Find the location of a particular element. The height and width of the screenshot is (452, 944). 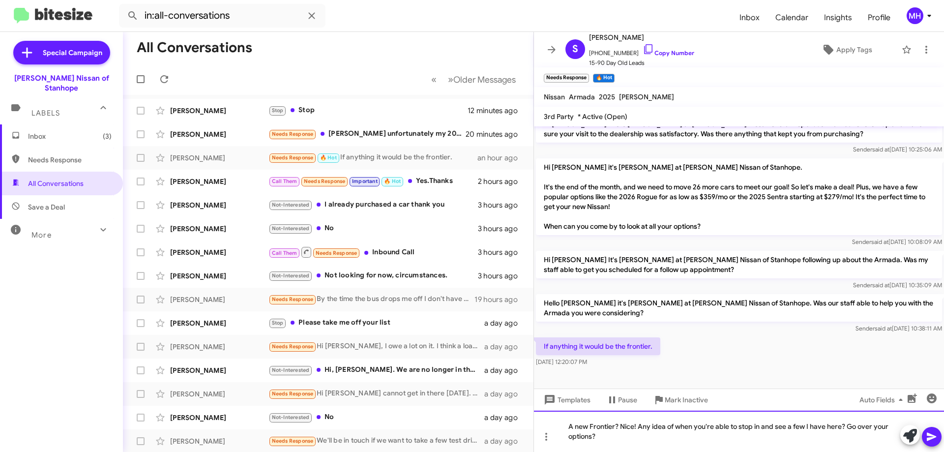

a: Copy Number is located at coordinates (668, 53).